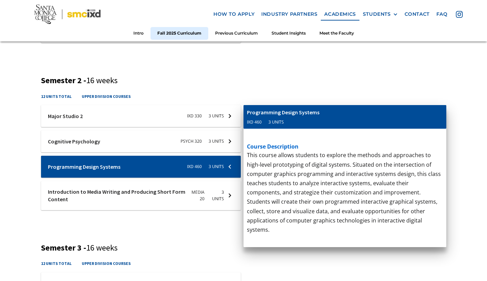 Image resolution: width=487 pixels, height=281 pixels. I want to click on a: Meet the Faculty, so click(336, 33).